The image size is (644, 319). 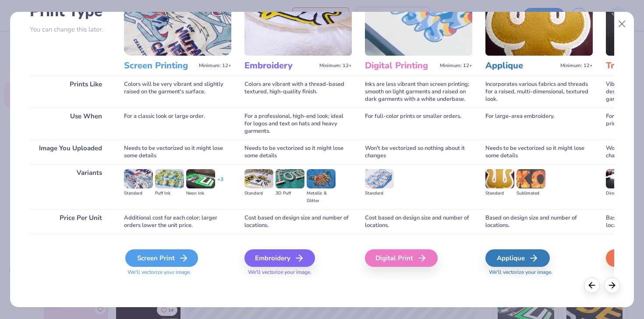 What do you see at coordinates (298, 92) in the screenshot?
I see `div: Colors are vibrant with a thread-based textured, high-quality finish.` at bounding box center [298, 92].